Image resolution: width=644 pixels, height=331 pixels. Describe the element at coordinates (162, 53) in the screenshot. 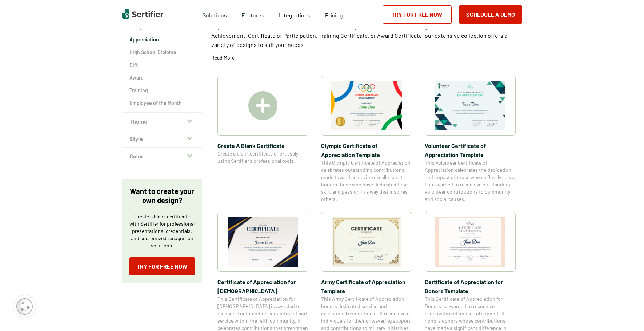

I see `a: High School Diploma` at that location.